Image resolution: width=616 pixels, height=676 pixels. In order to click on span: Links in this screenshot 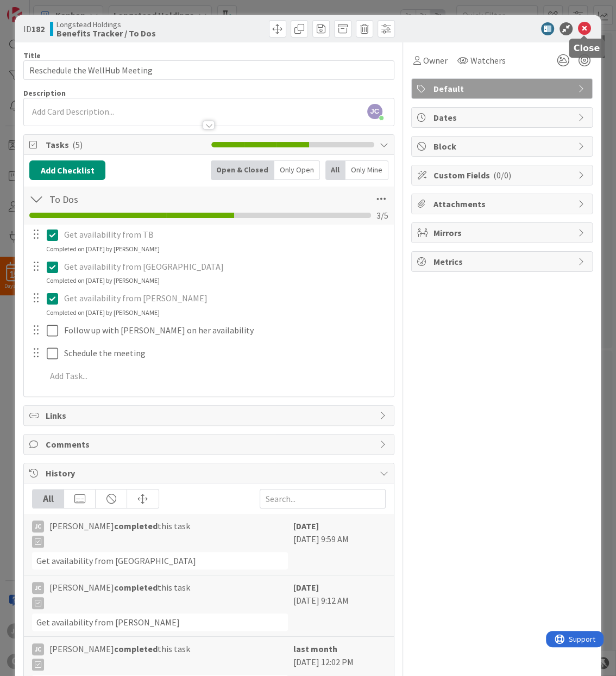, I will do `click(210, 415)`.